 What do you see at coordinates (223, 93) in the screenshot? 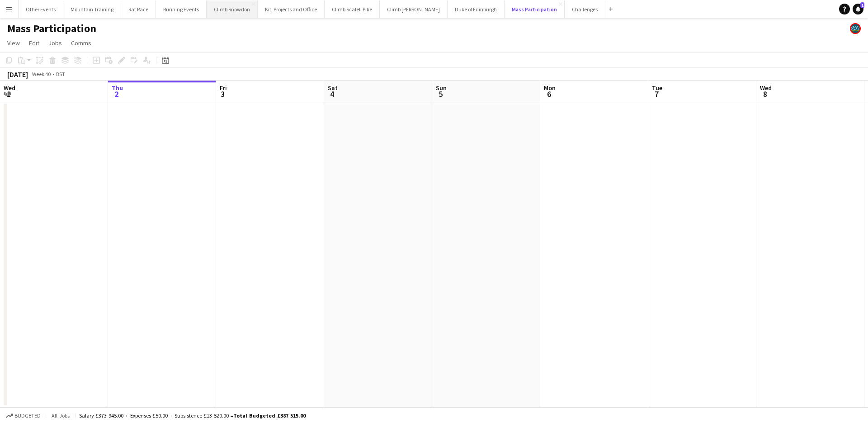
I see `span: 3` at bounding box center [223, 93].